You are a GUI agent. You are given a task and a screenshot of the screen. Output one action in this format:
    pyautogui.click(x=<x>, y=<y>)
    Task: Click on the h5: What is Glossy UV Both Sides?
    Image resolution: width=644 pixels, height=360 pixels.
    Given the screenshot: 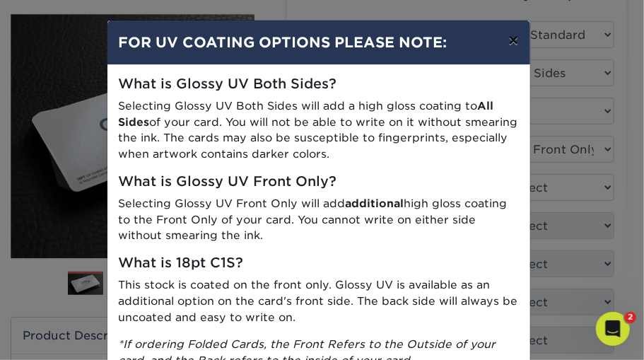 What is the action you would take?
    pyautogui.click(x=319, y=84)
    